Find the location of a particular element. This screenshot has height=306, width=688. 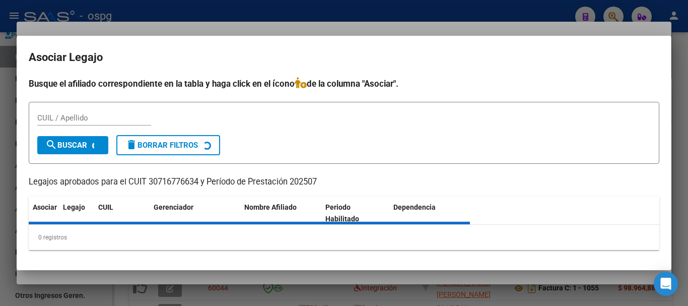

span: Periodo Habilitado is located at coordinates (342, 213).